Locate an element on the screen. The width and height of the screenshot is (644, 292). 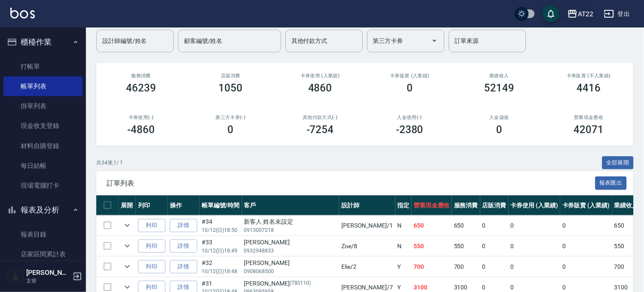
th: 指定 is located at coordinates (404, 205).